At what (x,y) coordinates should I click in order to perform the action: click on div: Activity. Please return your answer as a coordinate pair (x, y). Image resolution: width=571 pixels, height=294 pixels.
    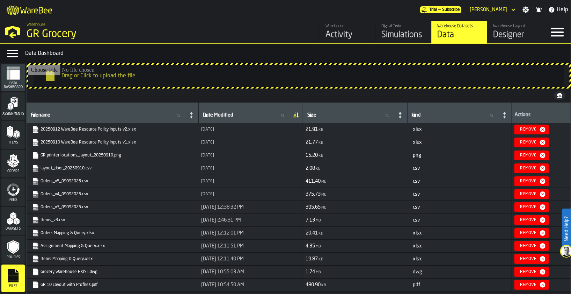
    Looking at the image, I should click on (348, 35).